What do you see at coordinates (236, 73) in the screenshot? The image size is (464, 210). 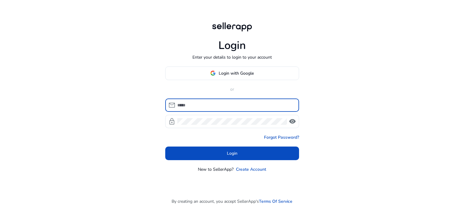 I see `span: Login with Google` at bounding box center [236, 73].